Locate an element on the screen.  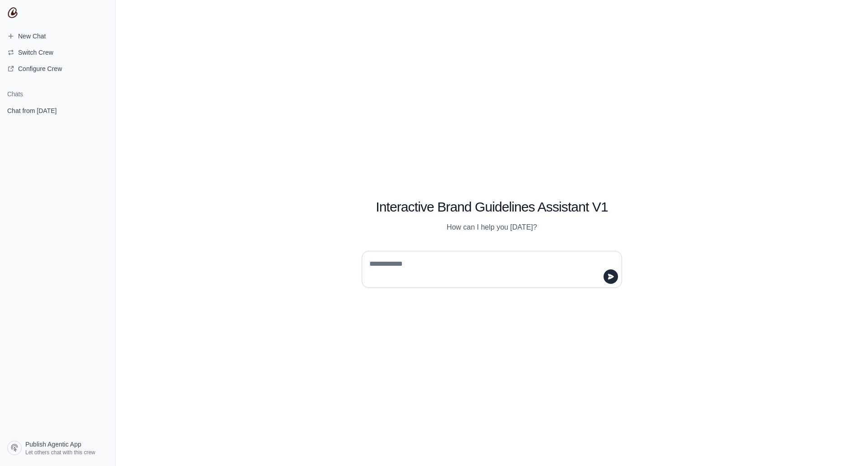
a: Publish Agentic App Let others chat with this crew is located at coordinates (57, 449).